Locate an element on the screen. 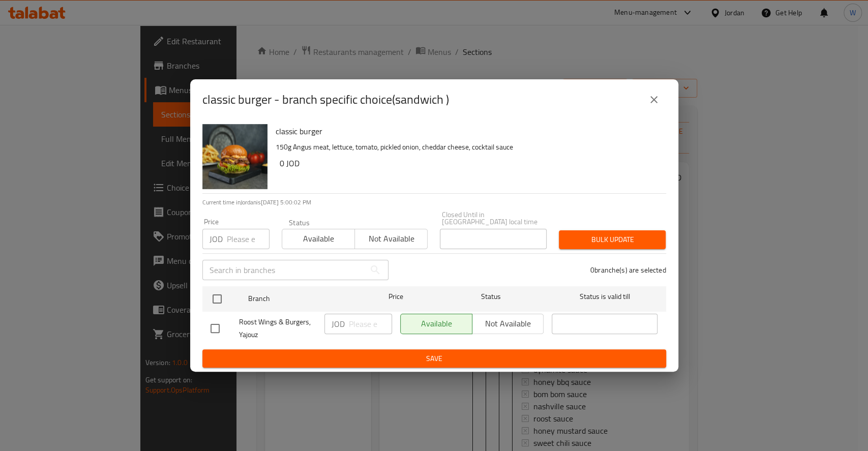 The image size is (868, 451). button: Not available is located at coordinates (391, 239).